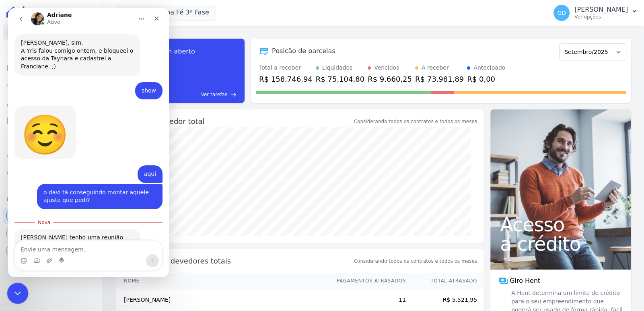 Image resolution: width=644 pixels, height=311 pixels. What do you see at coordinates (561, 244) in the screenshot?
I see `span: a crédito` at bounding box center [561, 244].